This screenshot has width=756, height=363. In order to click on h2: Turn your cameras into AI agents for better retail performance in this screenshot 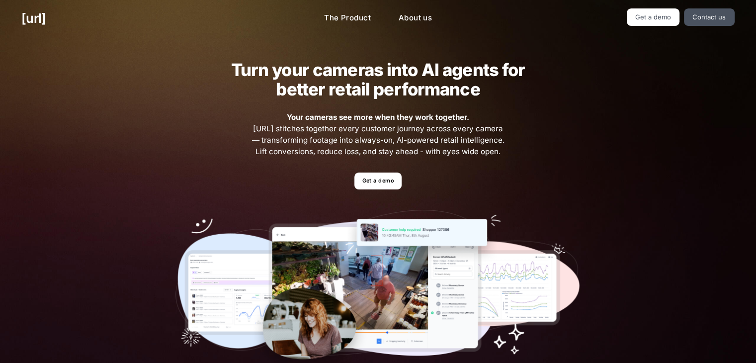, I will do `click(378, 79)`.